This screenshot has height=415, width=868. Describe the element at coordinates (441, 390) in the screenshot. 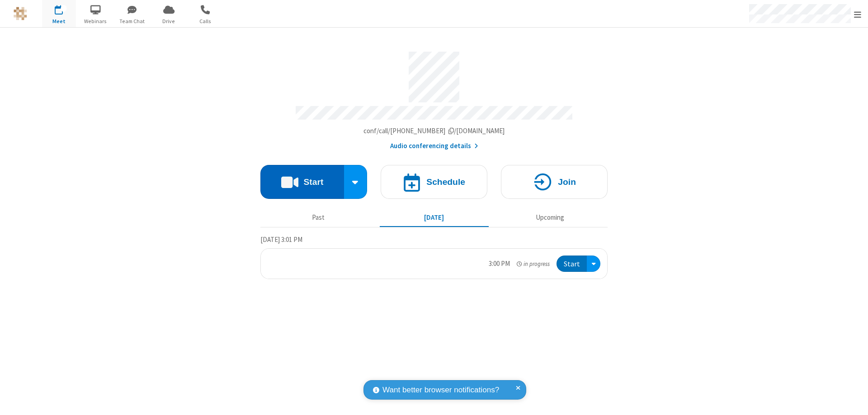

I see `span: Want better browser notifications?` at that location.